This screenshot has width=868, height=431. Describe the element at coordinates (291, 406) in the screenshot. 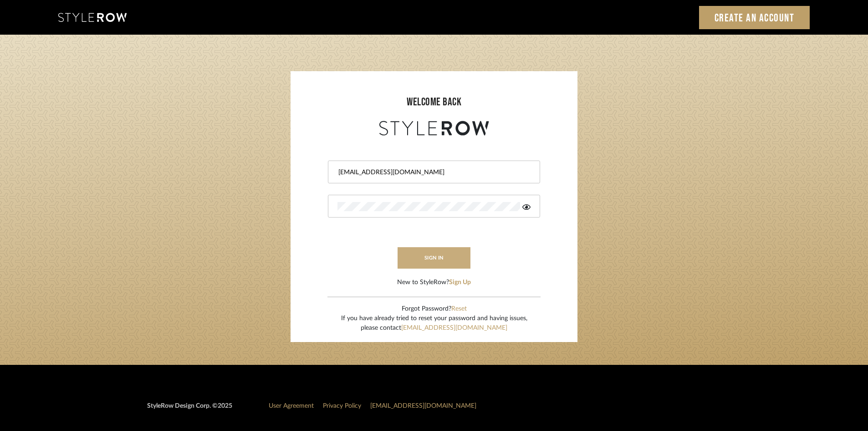

I see `a: User Agreement` at that location.